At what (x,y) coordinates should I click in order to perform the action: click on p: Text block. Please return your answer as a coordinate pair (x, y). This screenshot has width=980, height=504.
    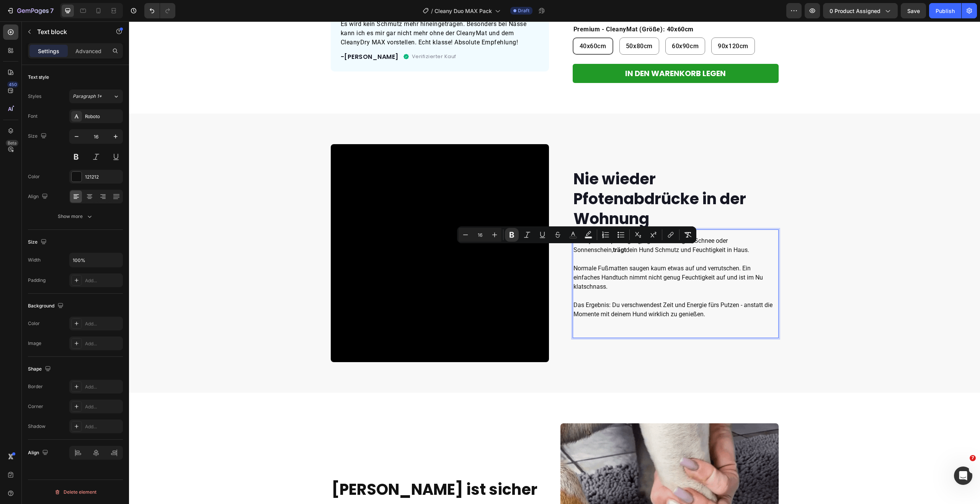
    Looking at the image, I should click on (70, 32).